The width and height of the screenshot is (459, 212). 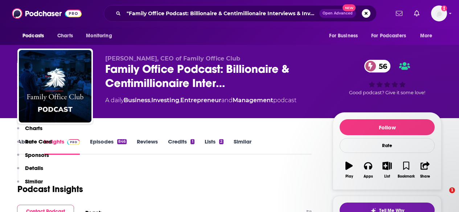 I want to click on button: Open AdvancedNew, so click(x=338, y=13).